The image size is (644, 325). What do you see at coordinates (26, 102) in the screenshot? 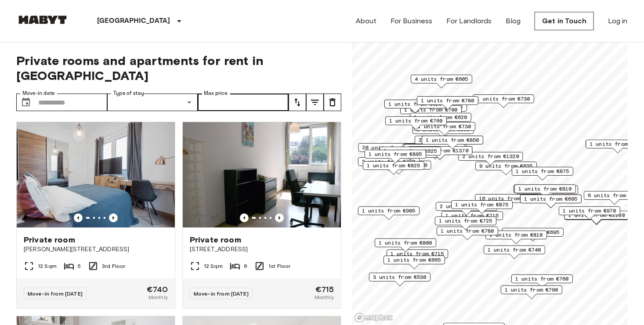
I see `button: Choose date` at bounding box center [26, 102].